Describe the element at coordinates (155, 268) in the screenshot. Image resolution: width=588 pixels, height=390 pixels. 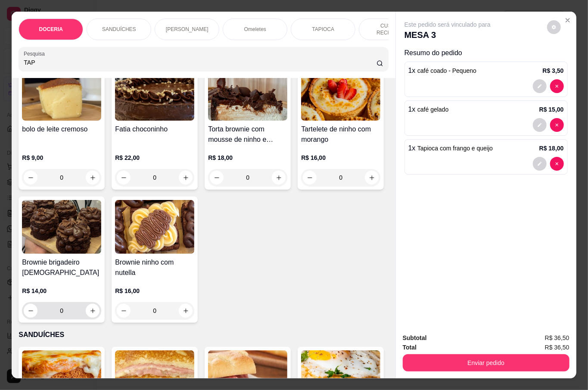
I see `h4: Brownie ninho com nutella` at that location.